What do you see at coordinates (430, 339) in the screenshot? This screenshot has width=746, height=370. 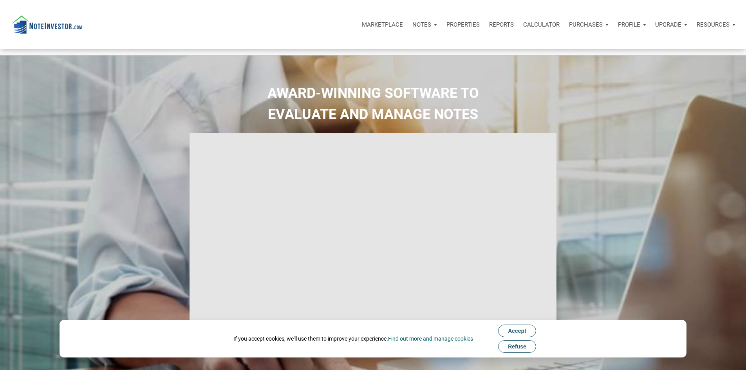 I see `a: Find out more and manage cookies` at bounding box center [430, 339].